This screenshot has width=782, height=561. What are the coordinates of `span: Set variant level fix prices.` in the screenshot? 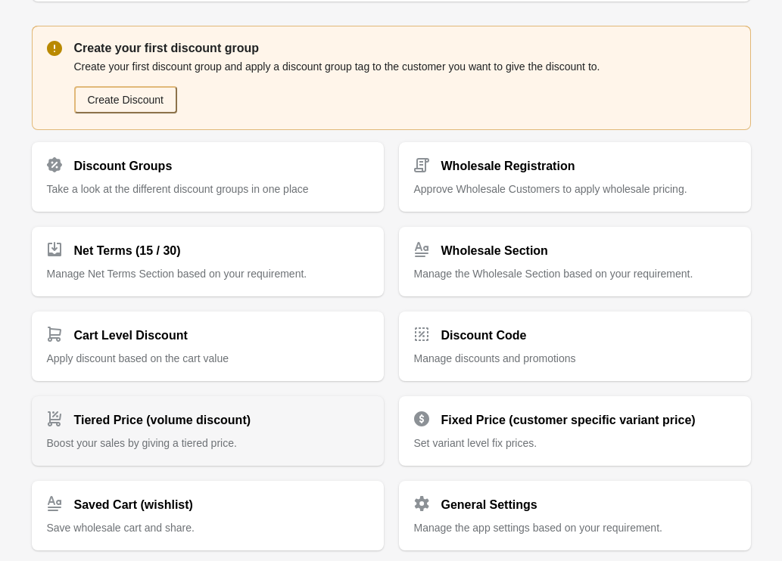 It's located at (475, 443).